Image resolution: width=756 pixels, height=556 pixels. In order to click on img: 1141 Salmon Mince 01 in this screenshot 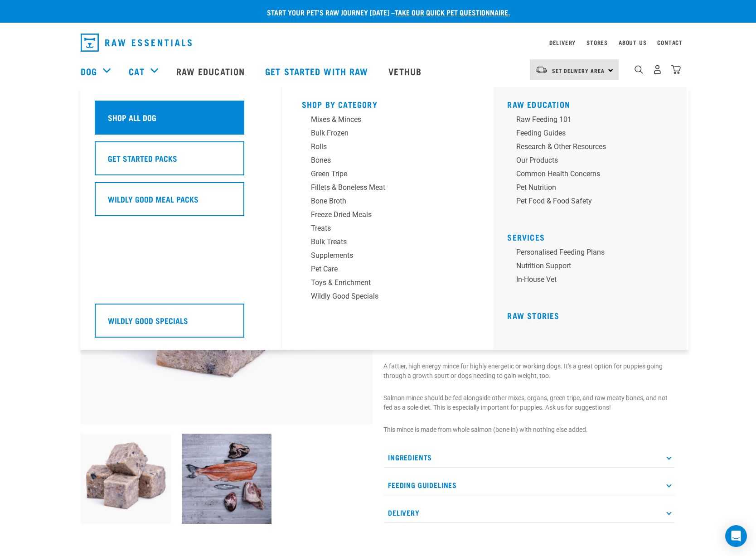, I will do `click(125, 479)`.